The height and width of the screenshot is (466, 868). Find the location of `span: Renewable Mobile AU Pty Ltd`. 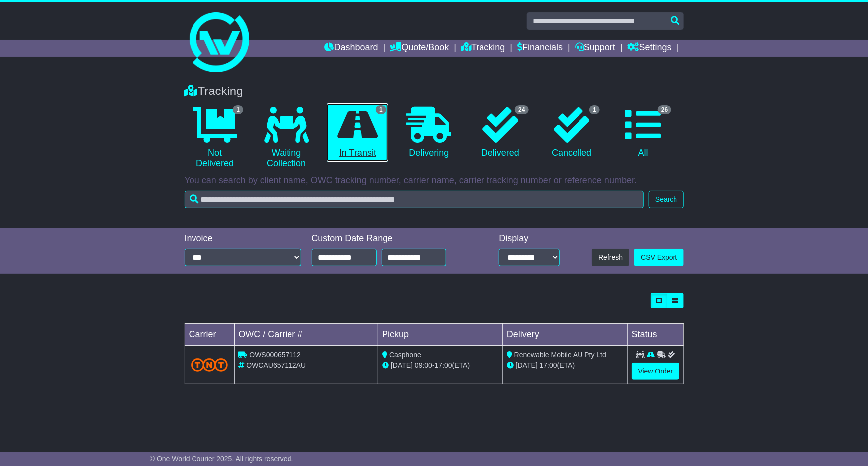

span: Renewable Mobile AU Pty Ltd is located at coordinates (560, 354).